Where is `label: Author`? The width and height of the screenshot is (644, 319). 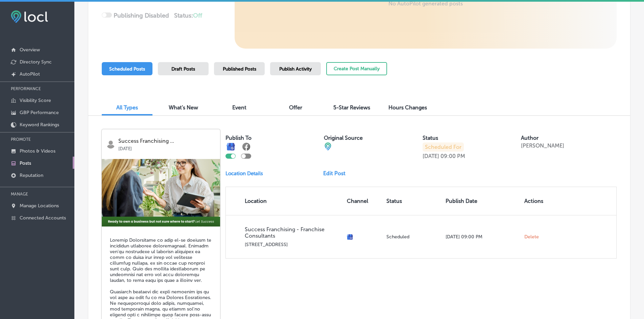 label: Author is located at coordinates (530, 138).